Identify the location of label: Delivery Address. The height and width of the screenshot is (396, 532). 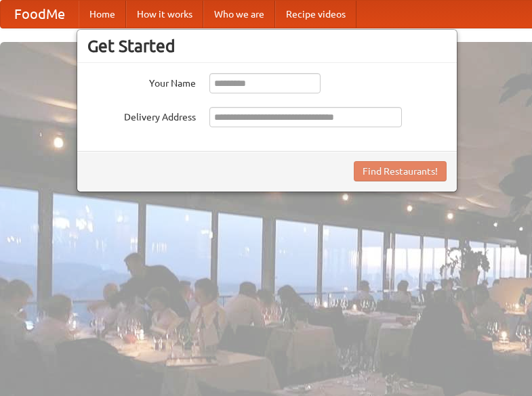
(142, 115).